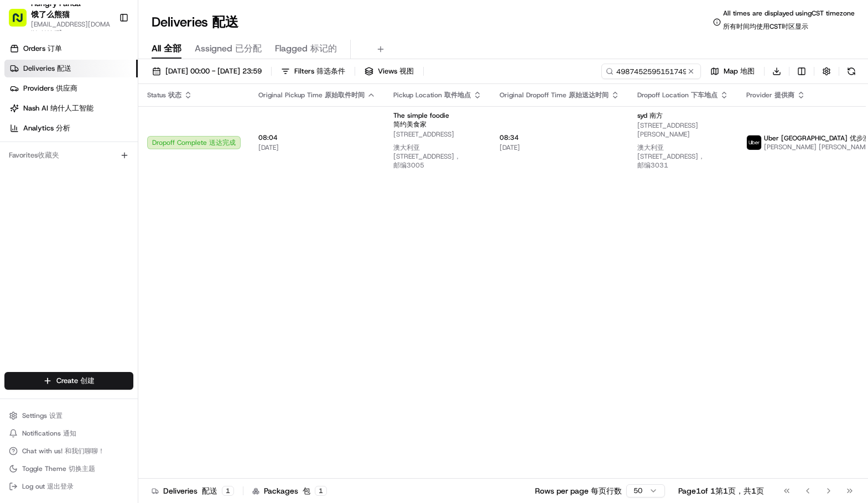  What do you see at coordinates (68, 381) in the screenshot?
I see `button: Create 创建` at bounding box center [68, 381].